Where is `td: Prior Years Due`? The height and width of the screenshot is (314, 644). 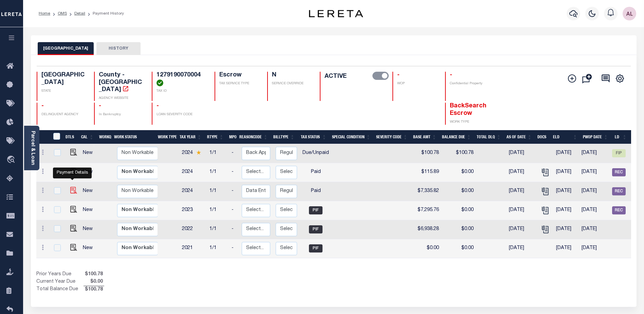 td: Prior Years Due is located at coordinates (60, 274).